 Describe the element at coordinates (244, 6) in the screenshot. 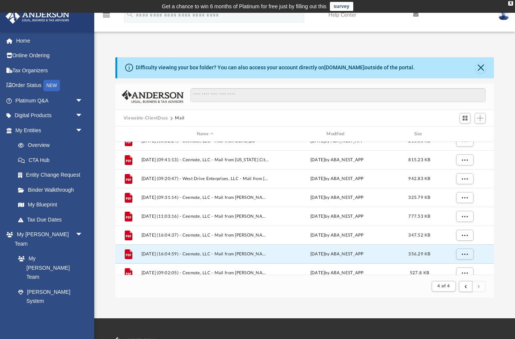

I see `div: Get a chance to win 6 months of Platinum for free just by filling out this` at that location.